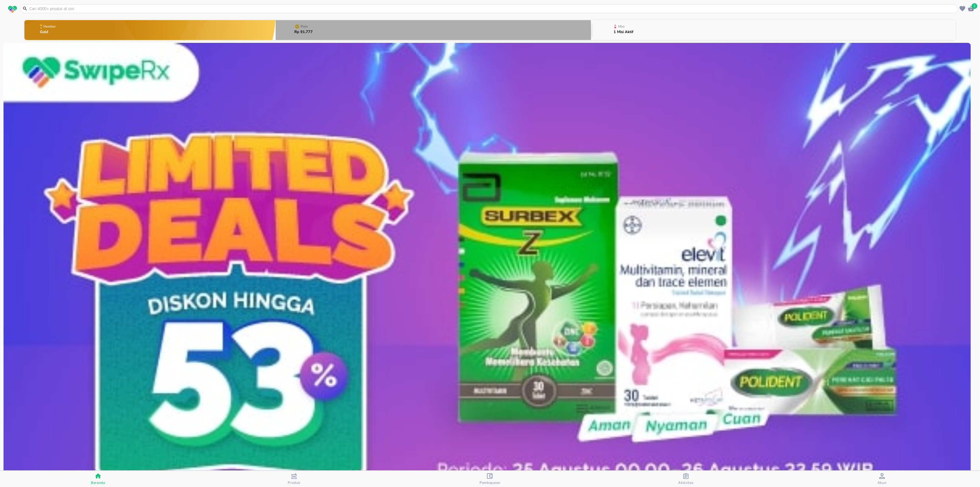 This screenshot has height=487, width=980. What do you see at coordinates (304, 32) in the screenshot?
I see `p: Rp 91.777` at bounding box center [304, 32].